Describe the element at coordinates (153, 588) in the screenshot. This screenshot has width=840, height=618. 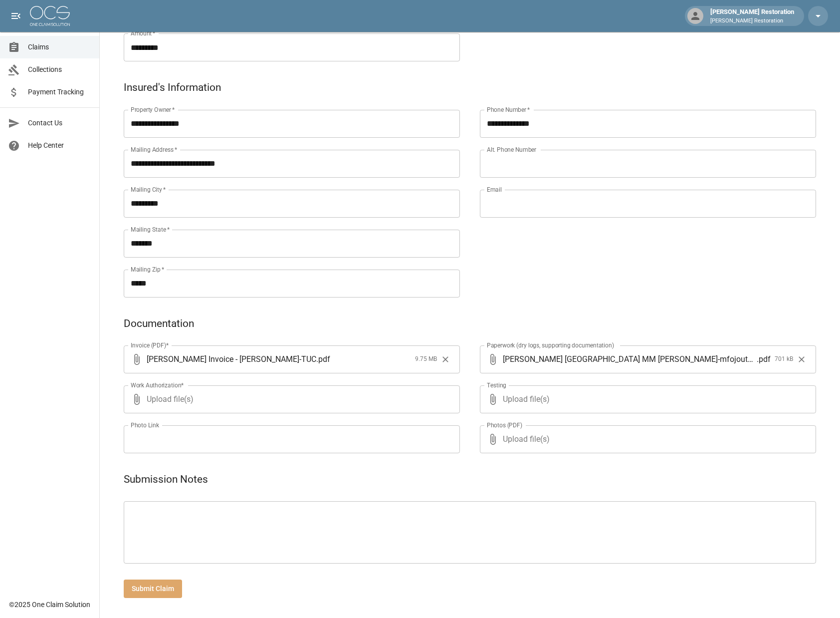
I see `button: Submit Claim` at that location.